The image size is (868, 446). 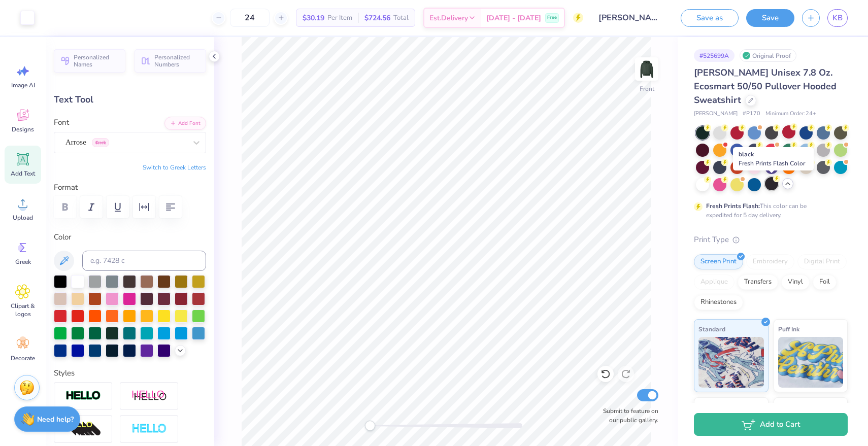 What do you see at coordinates (23, 174) in the screenshot?
I see `span: Add Text` at bounding box center [23, 174].